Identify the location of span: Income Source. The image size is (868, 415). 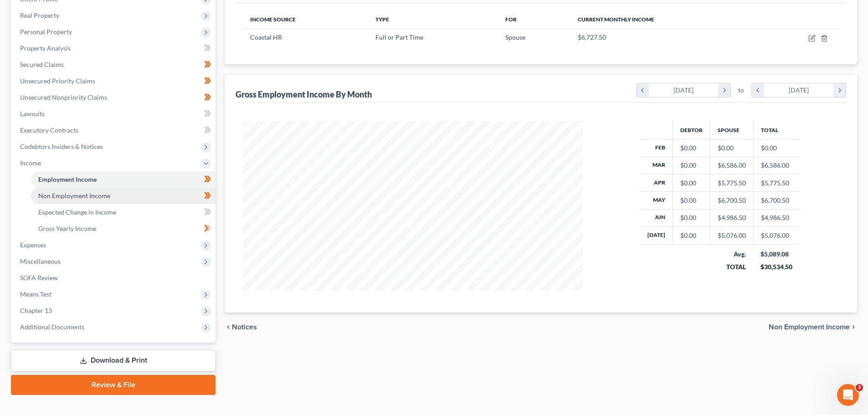
(273, 19).